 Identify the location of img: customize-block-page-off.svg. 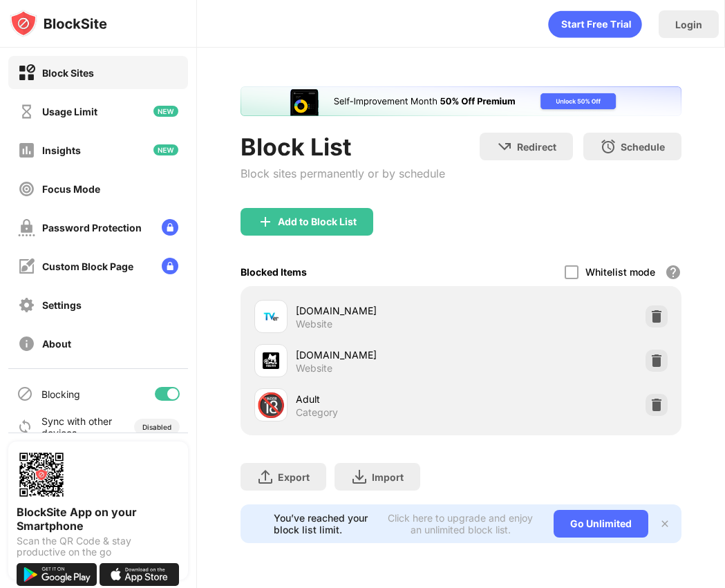
(26, 266).